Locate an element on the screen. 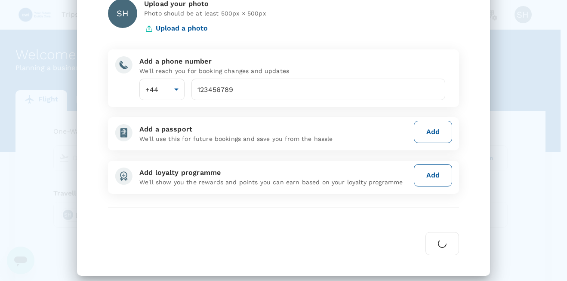 The width and height of the screenshot is (567, 281). button: Upload a photo is located at coordinates (176, 28).